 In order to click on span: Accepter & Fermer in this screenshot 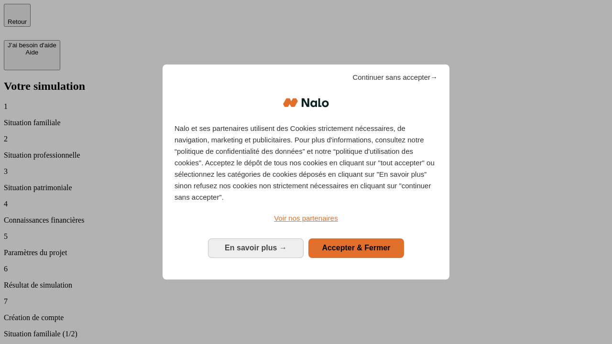, I will do `click(356, 248)`.